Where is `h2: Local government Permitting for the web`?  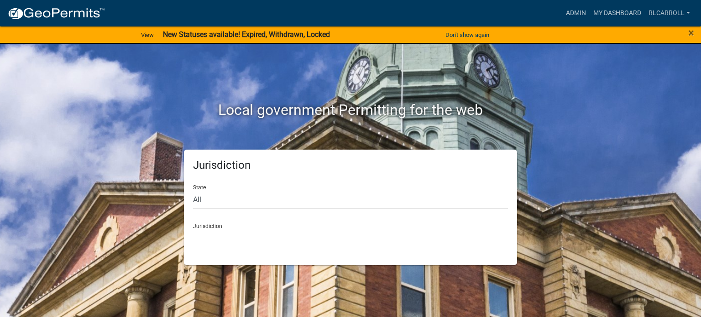 h2: Local government Permitting for the web is located at coordinates (351, 110).